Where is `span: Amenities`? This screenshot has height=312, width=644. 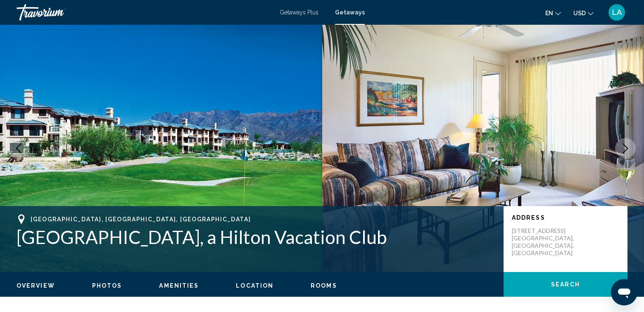
span: Amenities is located at coordinates (179, 286).